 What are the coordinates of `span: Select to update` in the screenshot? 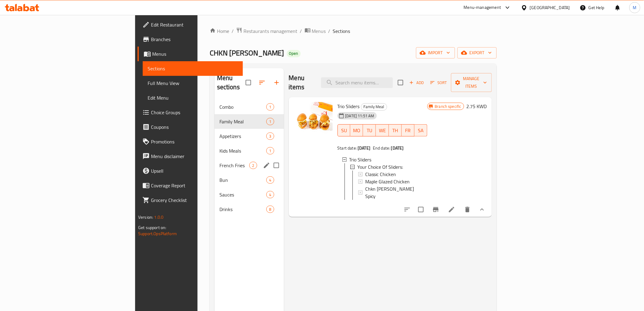 It's located at (421, 209).